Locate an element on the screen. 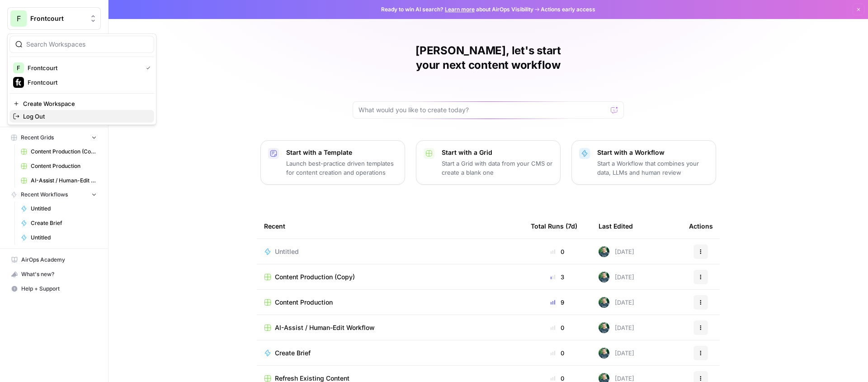 The width and height of the screenshot is (868, 382). button: Start with a TemplateLaunch best-practice driven templates for content creation and operations is located at coordinates (332, 162).